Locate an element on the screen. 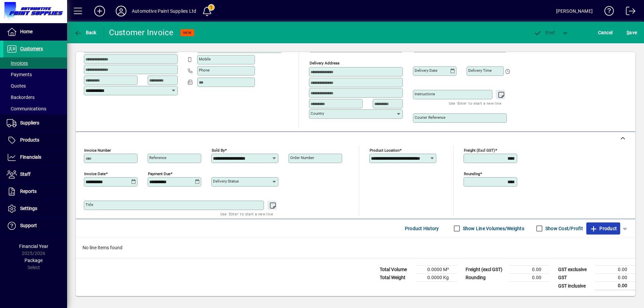 The width and height of the screenshot is (644, 308). mat-label: Title is located at coordinates (89, 205).